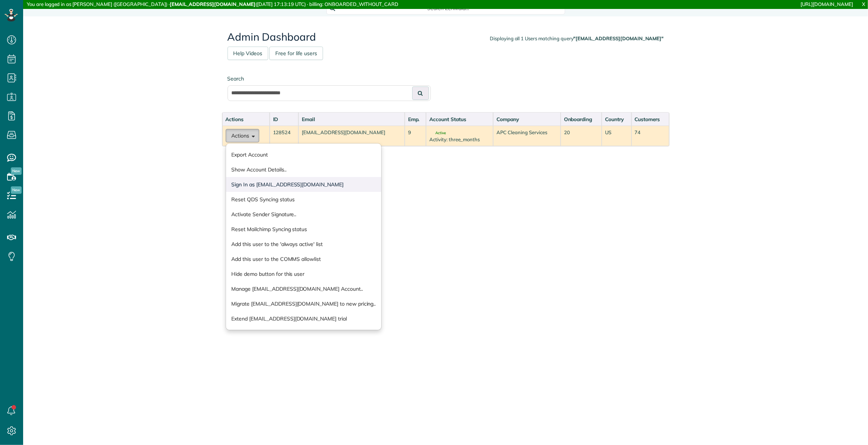 Image resolution: width=868 pixels, height=445 pixels. Describe the element at coordinates (246, 119) in the screenshot. I see `div: Actions` at that location.